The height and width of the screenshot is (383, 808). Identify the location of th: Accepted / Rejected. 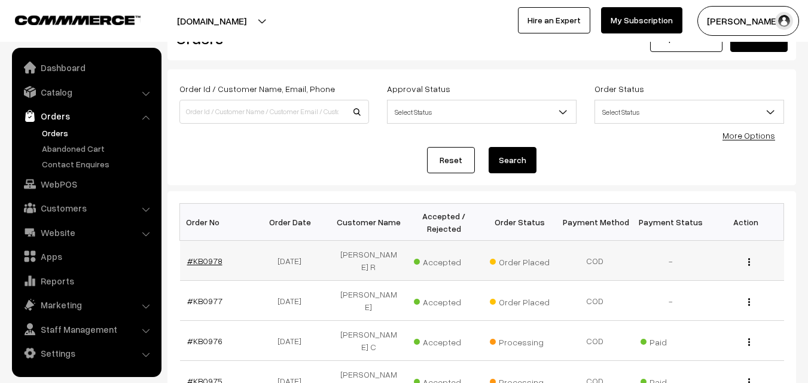
(444, 222).